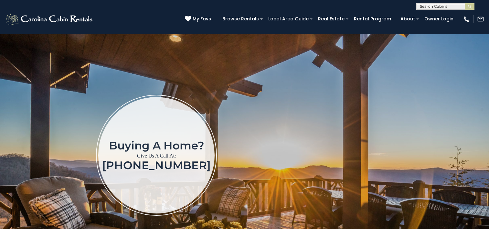 The image size is (489, 229). Describe the element at coordinates (408, 19) in the screenshot. I see `a: About` at that location.